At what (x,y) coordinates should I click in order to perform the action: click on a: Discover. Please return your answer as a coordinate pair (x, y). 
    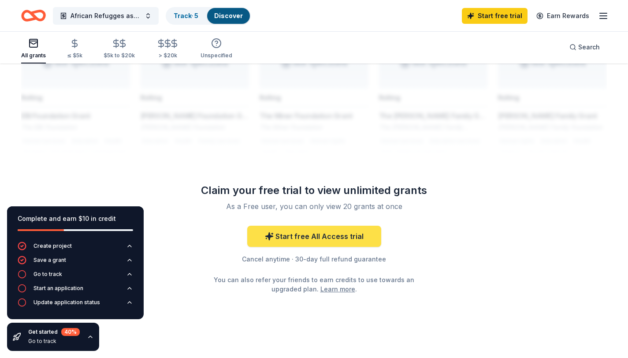
    Looking at the image, I should click on (228, 15).